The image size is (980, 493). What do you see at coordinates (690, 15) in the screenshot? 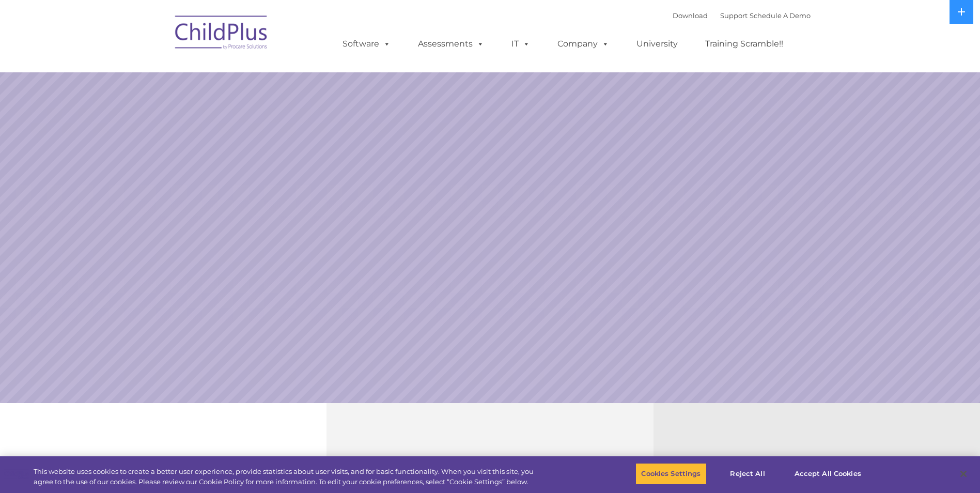
I see `a: Download` at bounding box center [690, 15].